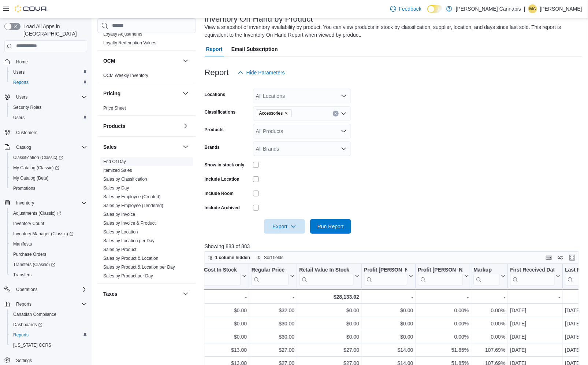  I want to click on span: Purchase Orders, so click(30, 254).